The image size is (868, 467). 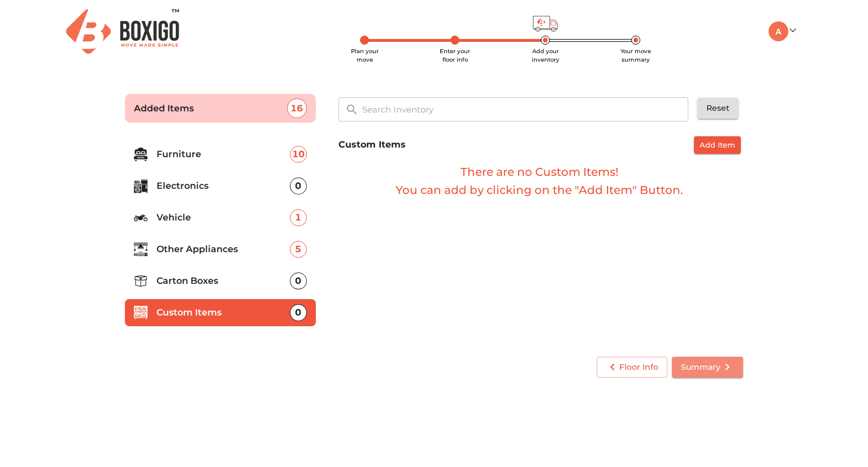 I want to click on div: 5, so click(x=298, y=250).